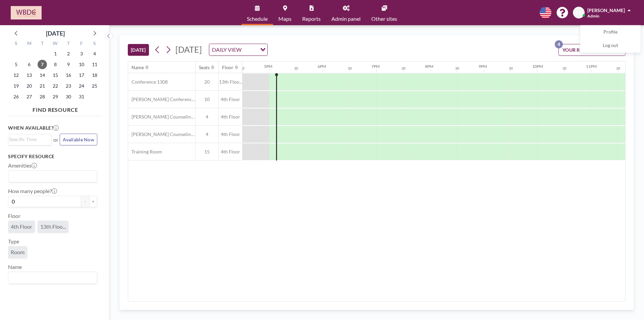 The width and height of the screenshot is (644, 320). What do you see at coordinates (592, 50) in the screenshot?
I see `button: YOUR RESERVATIONS4` at bounding box center [592, 50].